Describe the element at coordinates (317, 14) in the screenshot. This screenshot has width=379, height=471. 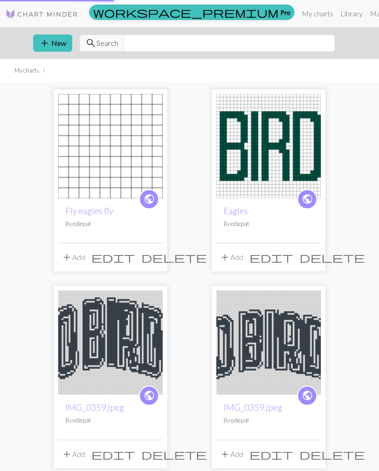
I see `a: My charts` at that location.